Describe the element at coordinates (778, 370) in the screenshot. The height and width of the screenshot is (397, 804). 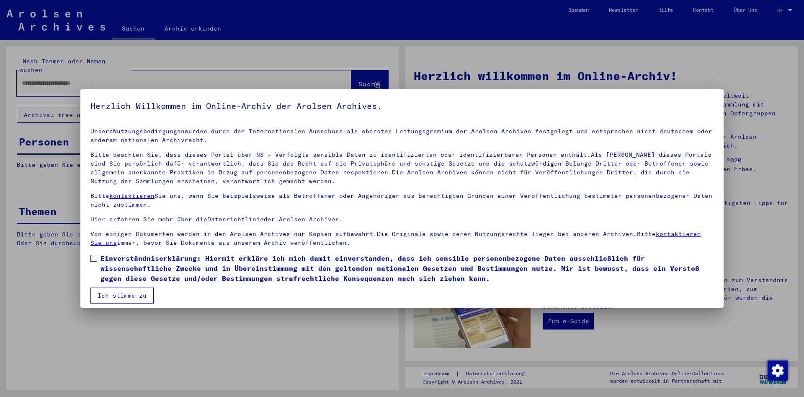
I see `img: Zustimmung ändern` at that location.